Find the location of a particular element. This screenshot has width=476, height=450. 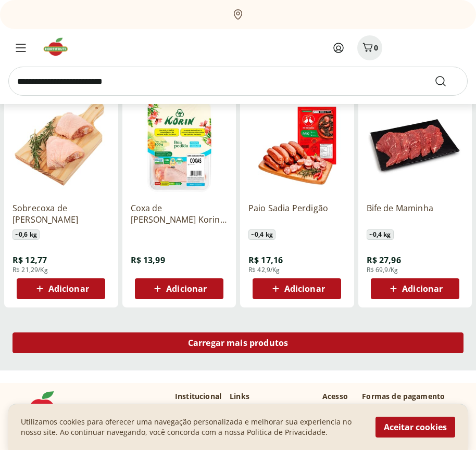

a: Paio Sadia Perdigão is located at coordinates (297, 214).